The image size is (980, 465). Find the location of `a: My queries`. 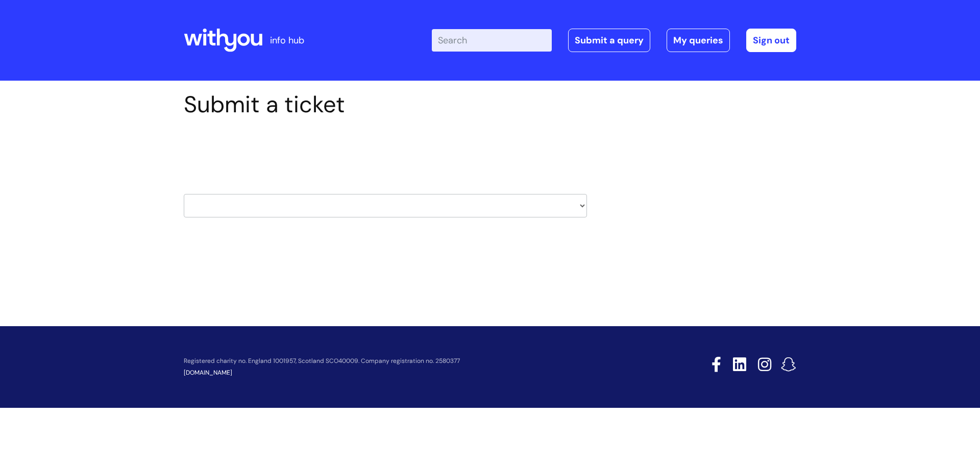

a: My queries is located at coordinates (699, 40).